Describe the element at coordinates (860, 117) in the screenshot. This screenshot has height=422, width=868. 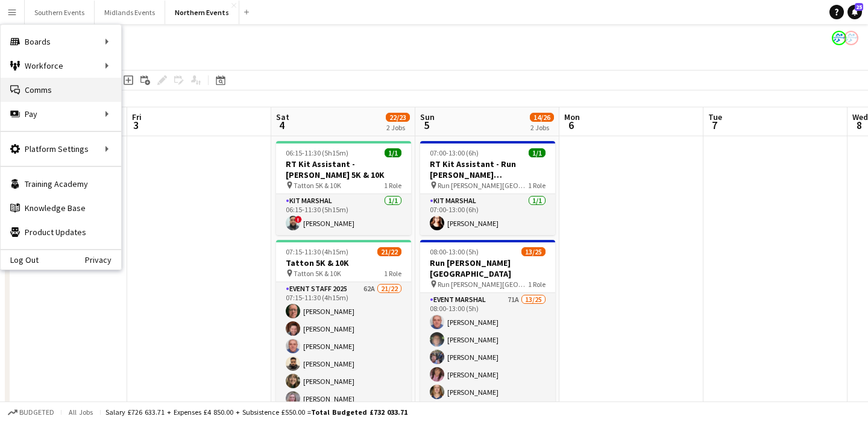
I see `span: Wed` at that location.